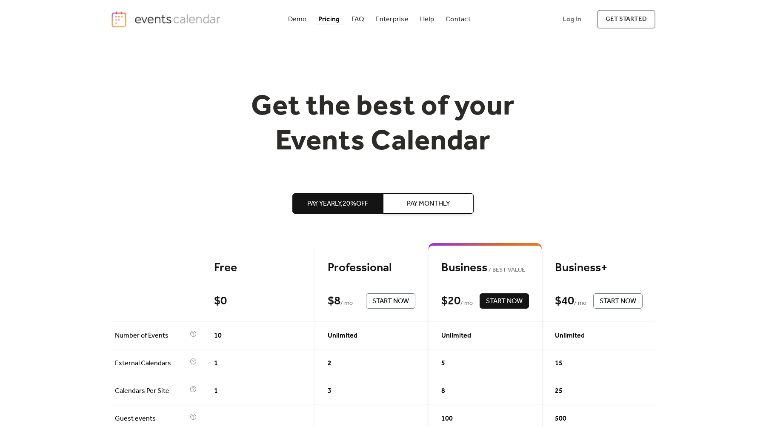  I want to click on span: BEST VALUE, so click(506, 270).